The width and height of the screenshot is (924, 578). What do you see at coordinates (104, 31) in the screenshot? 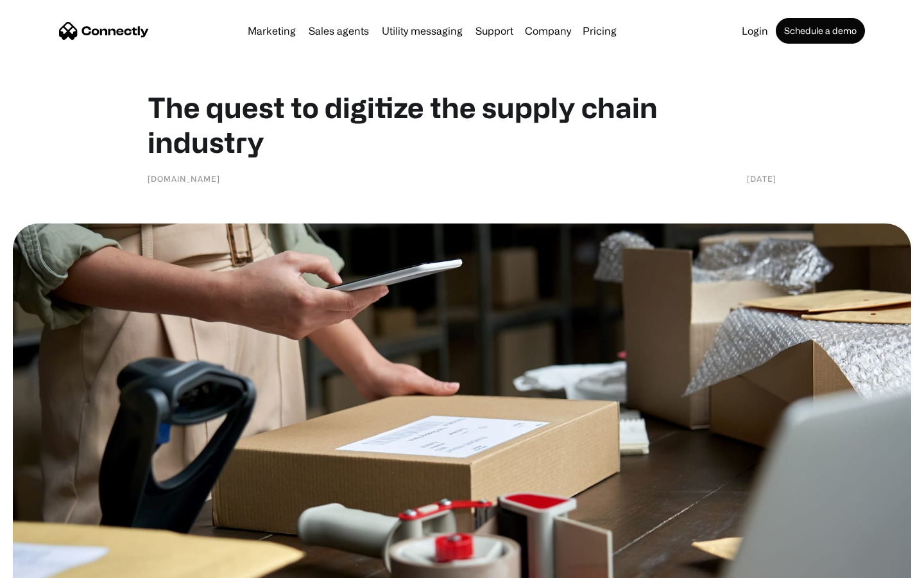
I see `a: home` at bounding box center [104, 31].